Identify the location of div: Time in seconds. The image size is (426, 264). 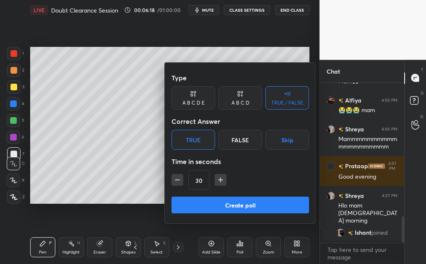
(240, 162).